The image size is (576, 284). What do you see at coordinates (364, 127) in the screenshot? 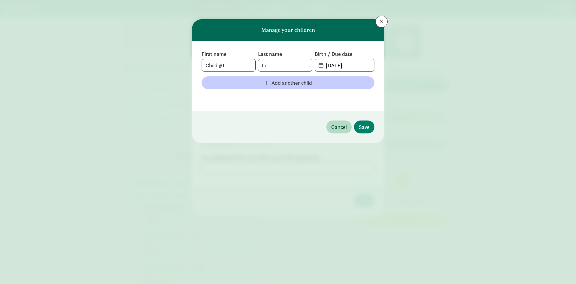
I see `button: Save` at bounding box center [364, 127].